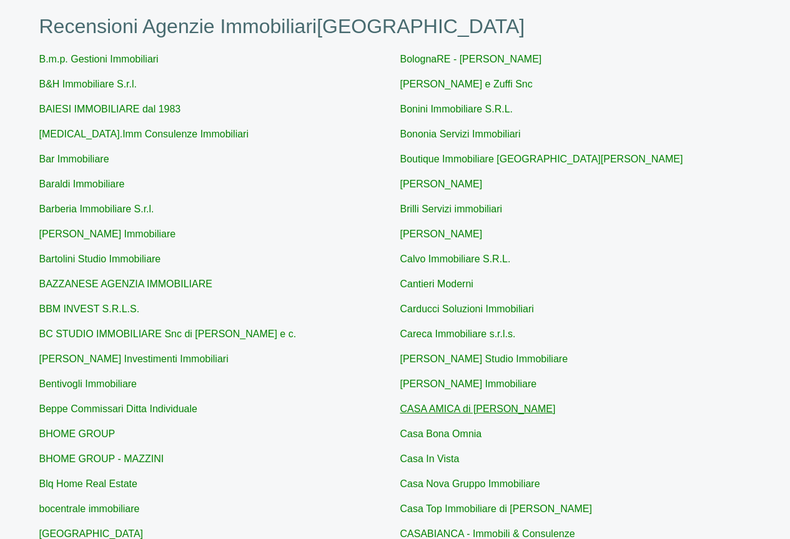  I want to click on a: B&H Immobiliare S.r.l., so click(88, 84).